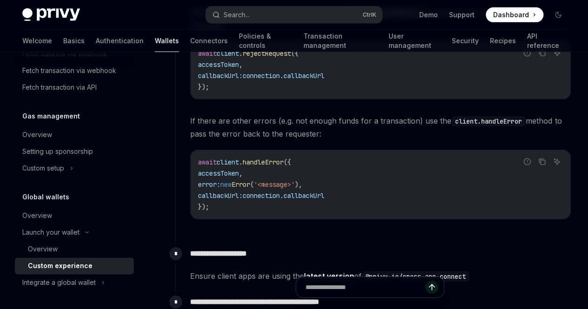 The image size is (588, 309). Describe the element at coordinates (503, 41) in the screenshot. I see `a: Recipes` at that location.